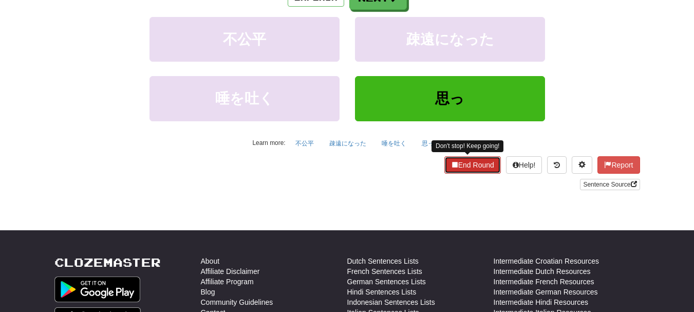  Describe the element at coordinates (98, 289) in the screenshot. I see `img: Get it on Google Play` at that location.